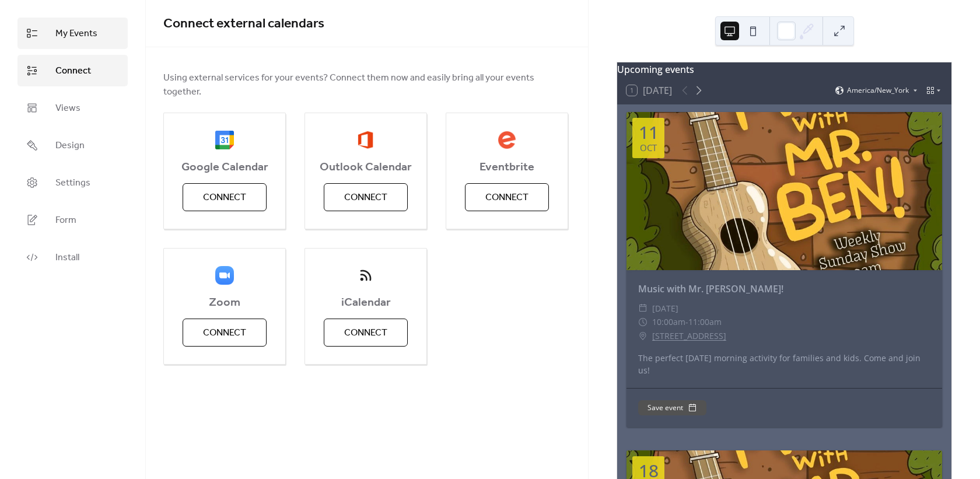 This screenshot has width=980, height=479. I want to click on img: eventbrite, so click(507, 140).